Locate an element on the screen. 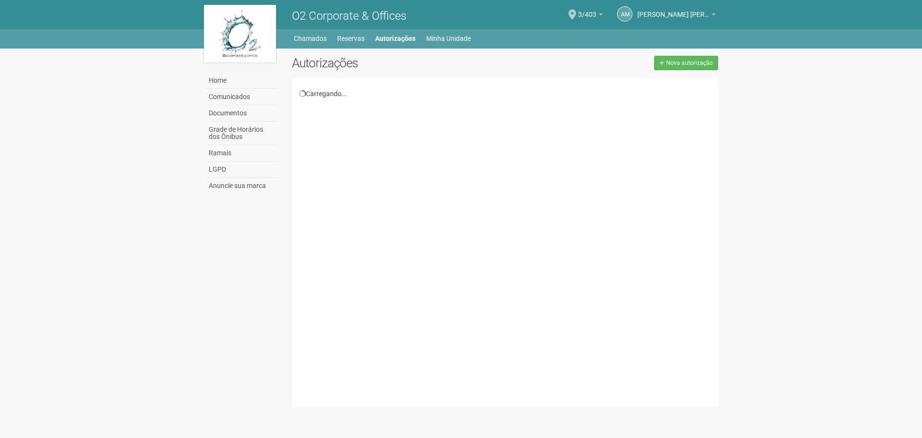 The image size is (922, 438). a: Grade de Horários dos Ônibus is located at coordinates (242, 133).